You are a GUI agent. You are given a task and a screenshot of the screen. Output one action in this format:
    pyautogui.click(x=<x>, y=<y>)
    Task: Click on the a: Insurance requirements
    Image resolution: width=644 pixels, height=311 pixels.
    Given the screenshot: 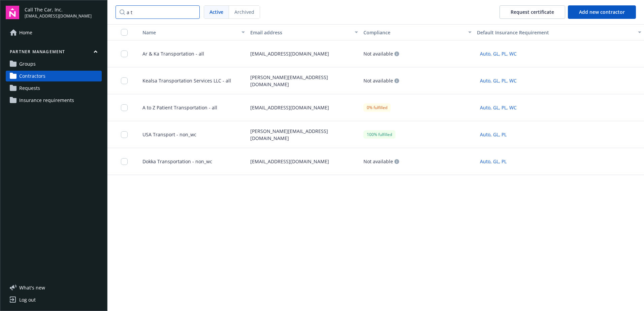 What is the action you would take?
    pyautogui.click(x=54, y=100)
    